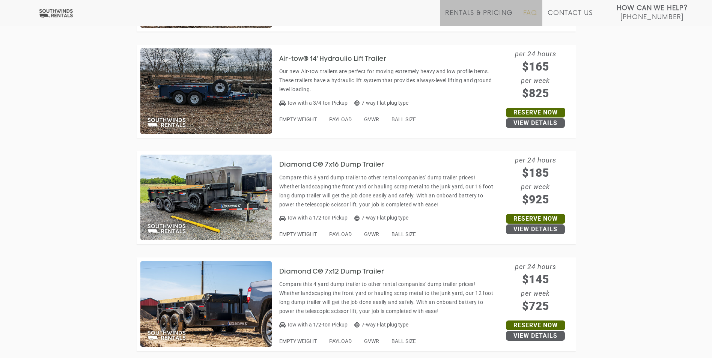  What do you see at coordinates (206, 304) in the screenshot?
I see `img: SW062 - Diamond C 7x12 Dump Trailer` at bounding box center [206, 304].